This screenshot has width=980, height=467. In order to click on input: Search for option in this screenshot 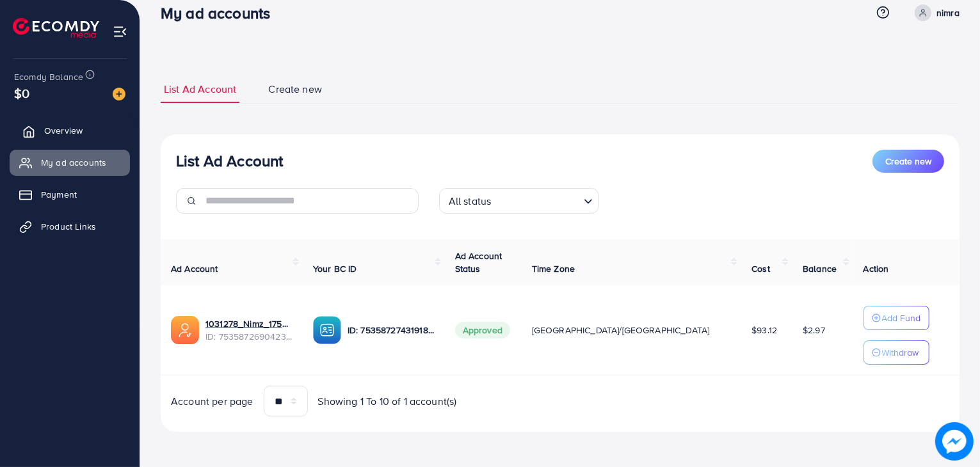, I will do `click(537, 200)`.